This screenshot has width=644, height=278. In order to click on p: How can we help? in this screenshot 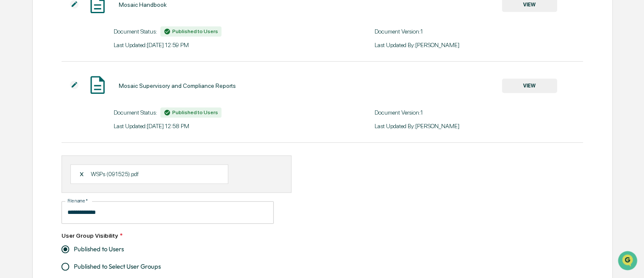, I will do `click(82, 25)`.